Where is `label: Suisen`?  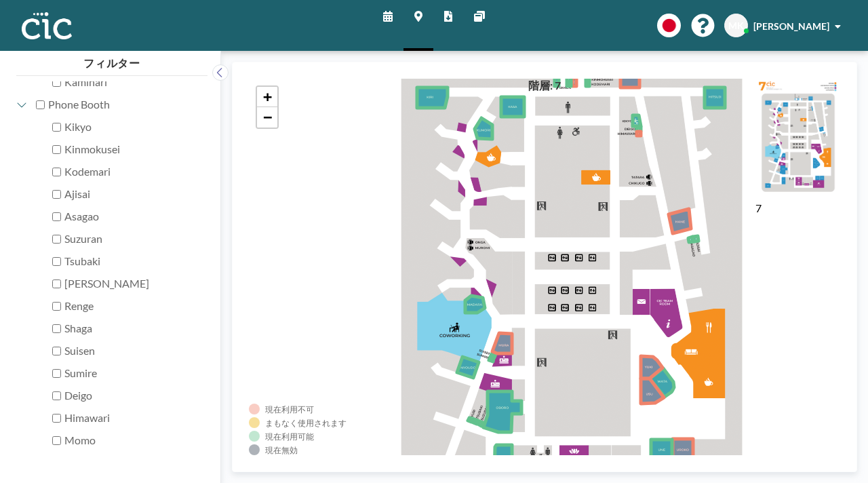
label: Suisen is located at coordinates (130, 351).